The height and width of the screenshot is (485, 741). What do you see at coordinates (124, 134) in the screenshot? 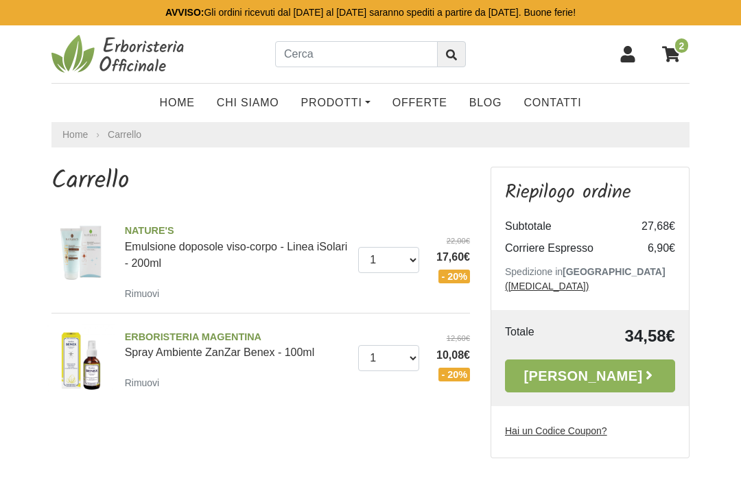
I see `a: Carrello` at bounding box center [124, 134].